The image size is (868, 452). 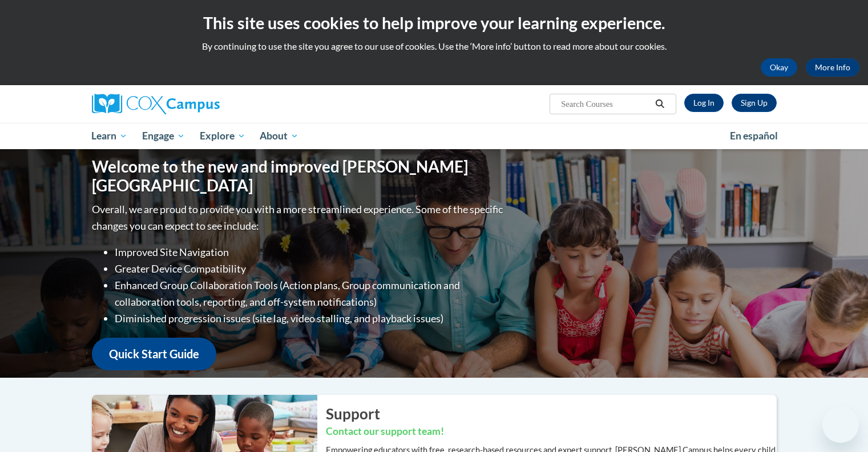 I want to click on button: Okay, so click(x=779, y=68).